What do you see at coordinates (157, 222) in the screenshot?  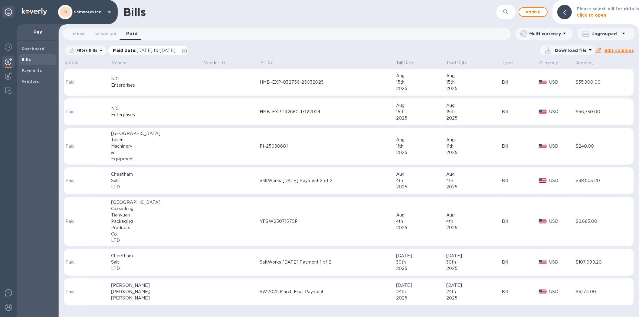 I see `div: Packaging` at bounding box center [157, 222].